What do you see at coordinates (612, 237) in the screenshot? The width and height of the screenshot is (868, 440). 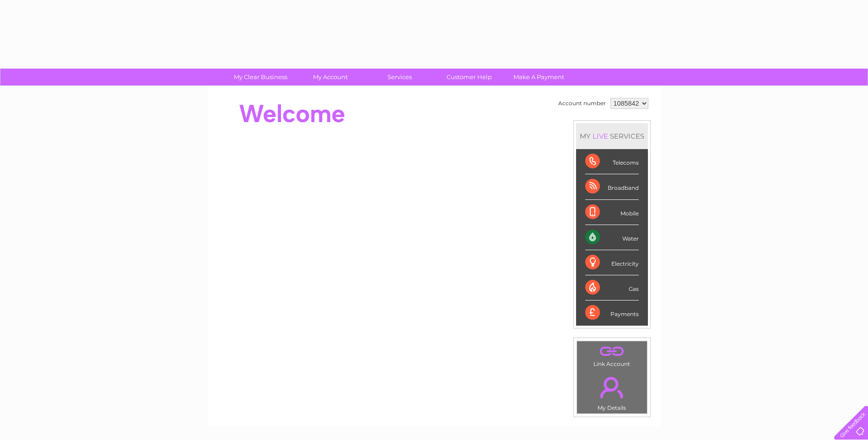 I see `div: Water` at bounding box center [612, 237].